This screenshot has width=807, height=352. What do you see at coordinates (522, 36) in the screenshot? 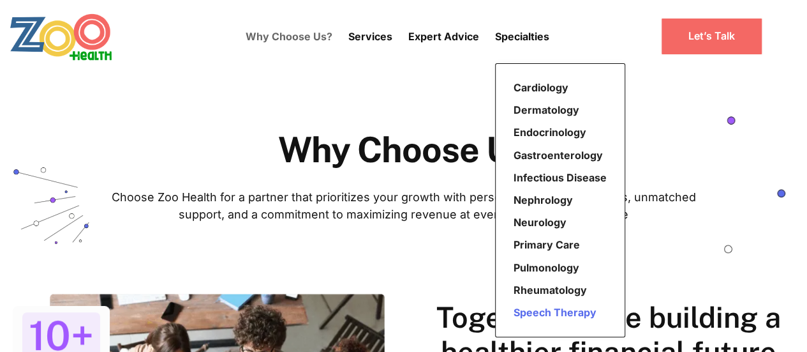
I see `div: Specialties` at bounding box center [522, 36].